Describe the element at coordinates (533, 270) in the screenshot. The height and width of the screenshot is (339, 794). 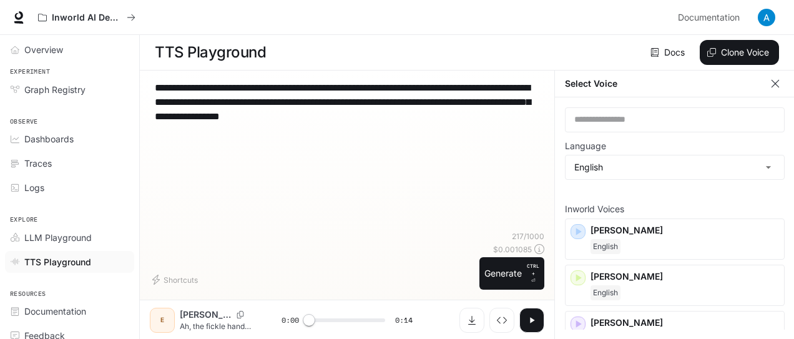
I see `p: CTRL +` at that location.